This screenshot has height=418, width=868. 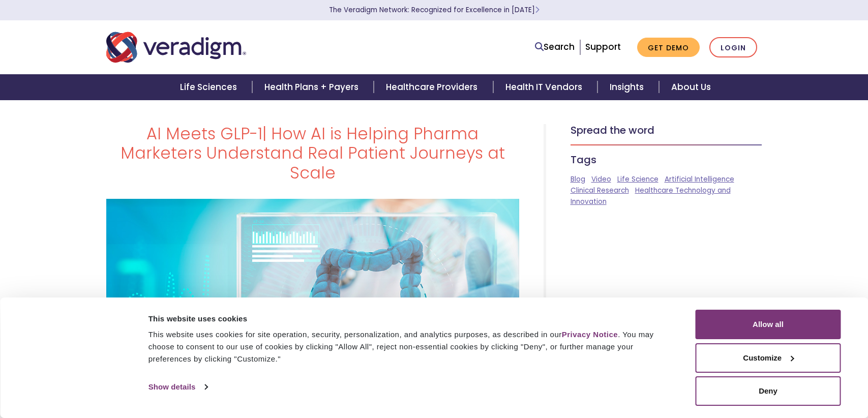 What do you see at coordinates (601, 179) in the screenshot?
I see `a: Video` at bounding box center [601, 179].